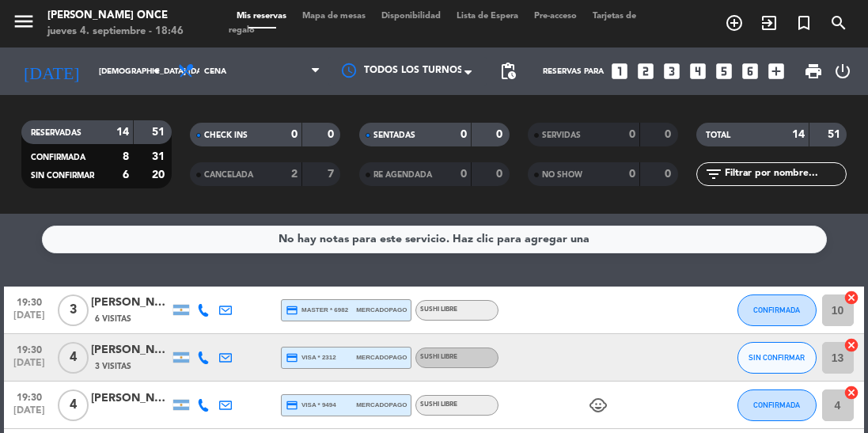 Image resolution: width=868 pixels, height=433 pixels. Describe the element at coordinates (750, 71) in the screenshot. I see `i: looks_6` at that location.